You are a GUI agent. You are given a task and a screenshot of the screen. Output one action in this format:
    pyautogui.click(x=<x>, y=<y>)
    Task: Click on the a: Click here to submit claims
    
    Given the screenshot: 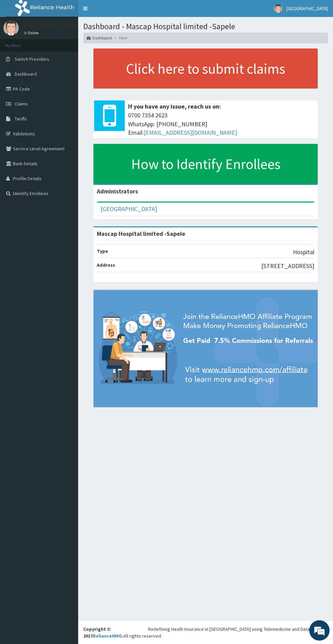 What is the action you would take?
    pyautogui.click(x=206, y=69)
    